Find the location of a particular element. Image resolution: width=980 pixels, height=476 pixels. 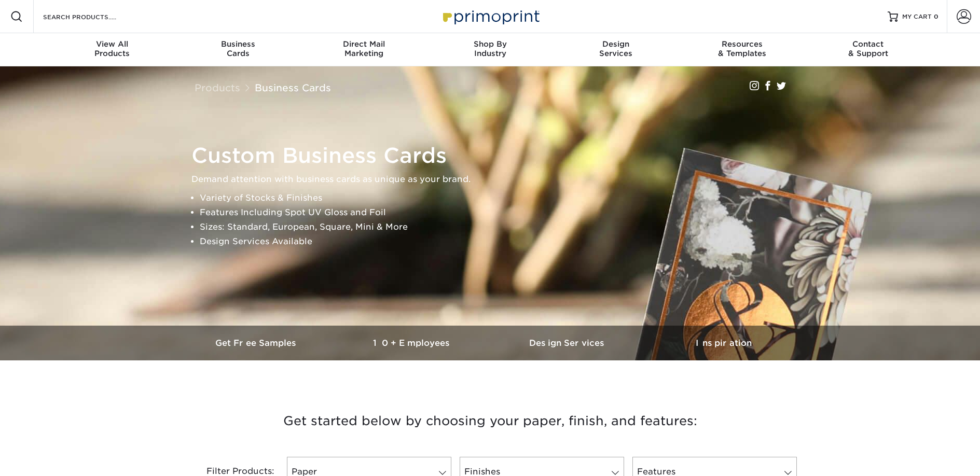

li: Features Including Spot UV Gloss and Foil is located at coordinates (499, 213).